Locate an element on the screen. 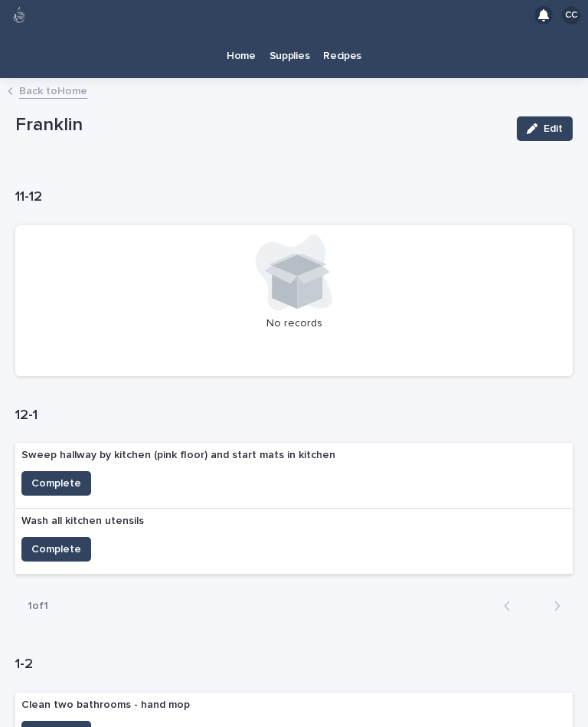 The image size is (588, 727). h1: 11-12 is located at coordinates (294, 198).